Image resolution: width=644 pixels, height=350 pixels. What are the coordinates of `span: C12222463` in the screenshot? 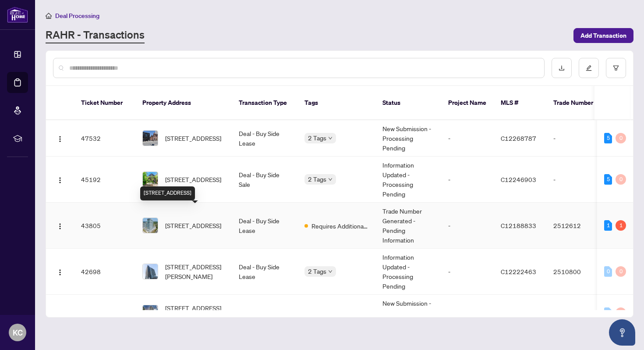 It's located at (518, 271).